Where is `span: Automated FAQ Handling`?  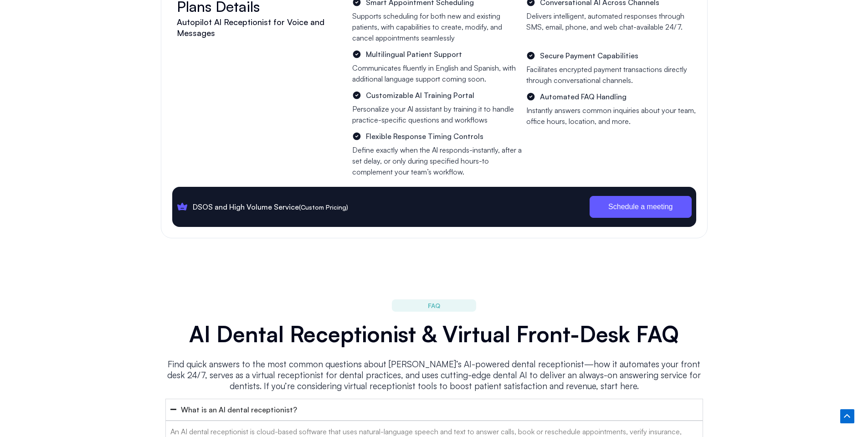 span: Automated FAQ Handling is located at coordinates (582, 97).